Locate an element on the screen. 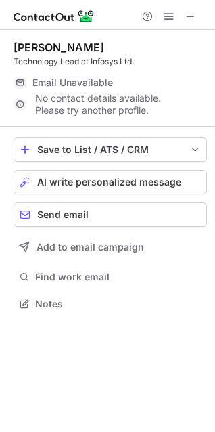  span: Add to email campaign is located at coordinates (90, 247).